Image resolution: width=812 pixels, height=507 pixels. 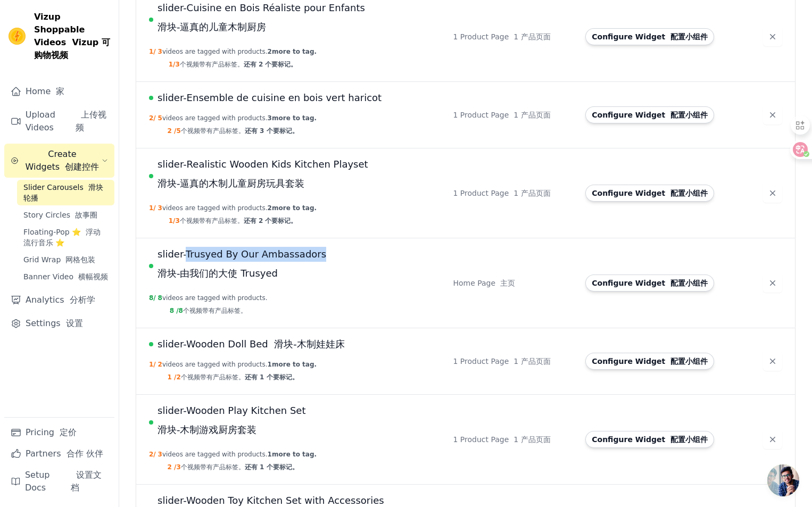 What do you see at coordinates (59, 260) in the screenshot?
I see `span: Grid Wrap` at bounding box center [59, 260].